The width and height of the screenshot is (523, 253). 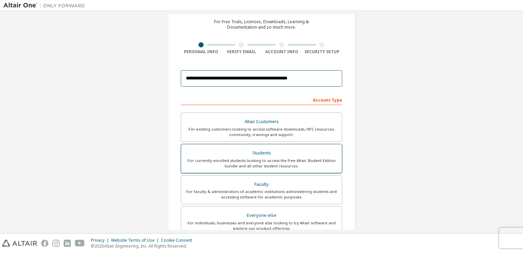 I want to click on div: For existing customers looking to access software downloads, HPC resources, community, trainings ..., so click(x=262, y=132).